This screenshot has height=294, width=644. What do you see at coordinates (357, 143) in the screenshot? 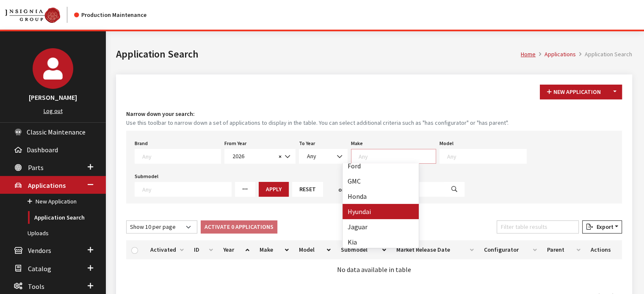
I see `label: Make` at bounding box center [357, 143].